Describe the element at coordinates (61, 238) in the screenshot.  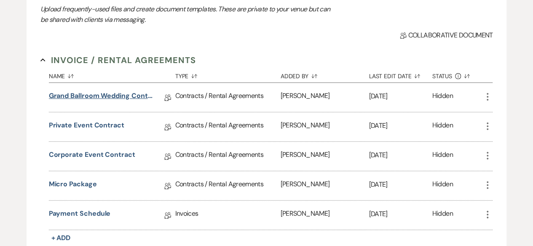
I see `span: + Add` at that location.